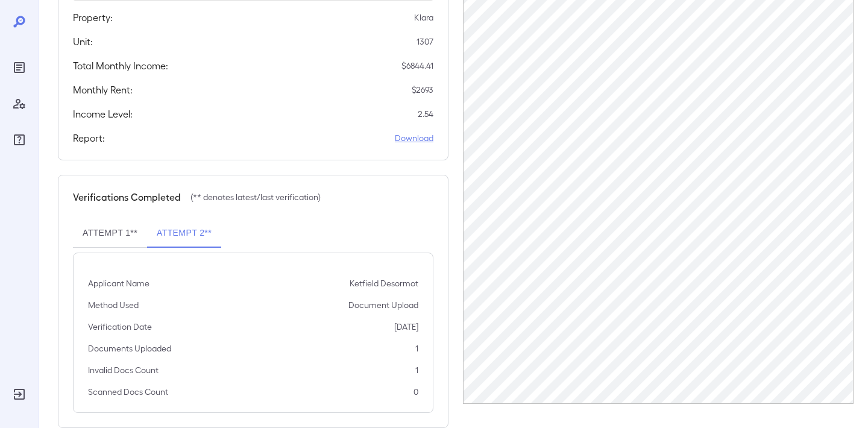  I want to click on h5: Total Monthly Income:, so click(121, 66).